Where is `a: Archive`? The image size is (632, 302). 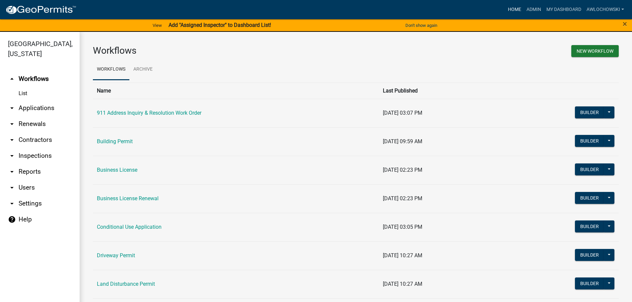
a: Archive is located at coordinates (143, 70).